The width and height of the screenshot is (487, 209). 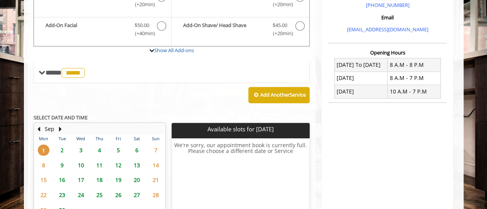 I want to click on span: 5, so click(x=118, y=150).